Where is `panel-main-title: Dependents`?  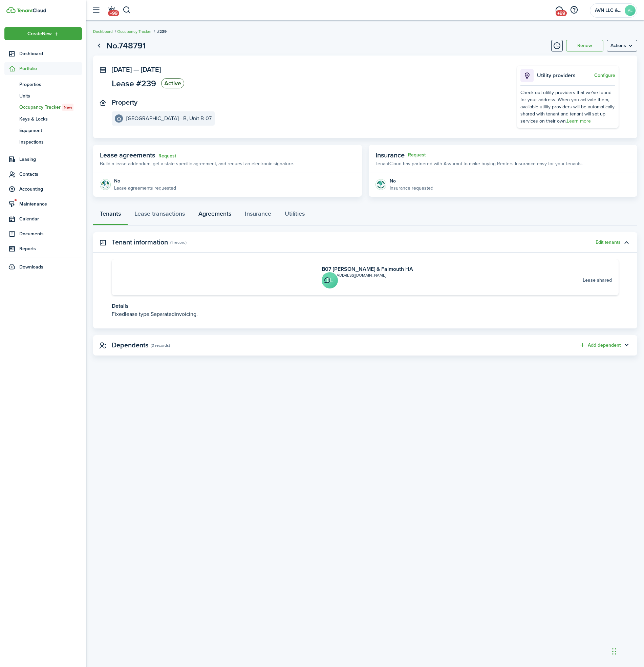
panel-main-title: Dependents is located at coordinates (130, 345).